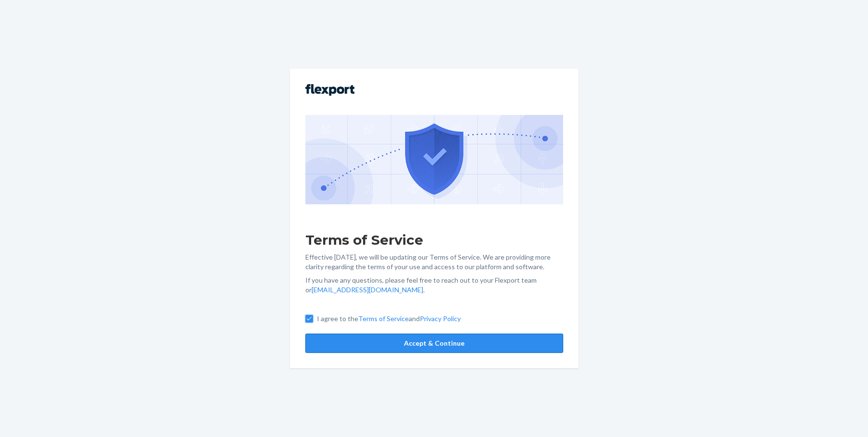  Describe the element at coordinates (37, 11) in the screenshot. I see `span: Support` at that location.